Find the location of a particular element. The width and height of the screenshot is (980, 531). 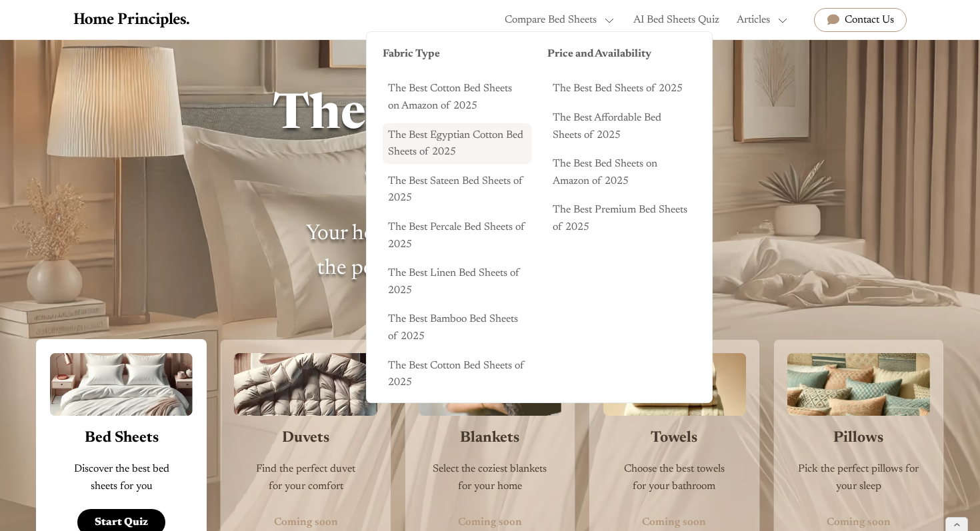

a: The Best Premium Bed Sheets of 2025 is located at coordinates (621, 218).